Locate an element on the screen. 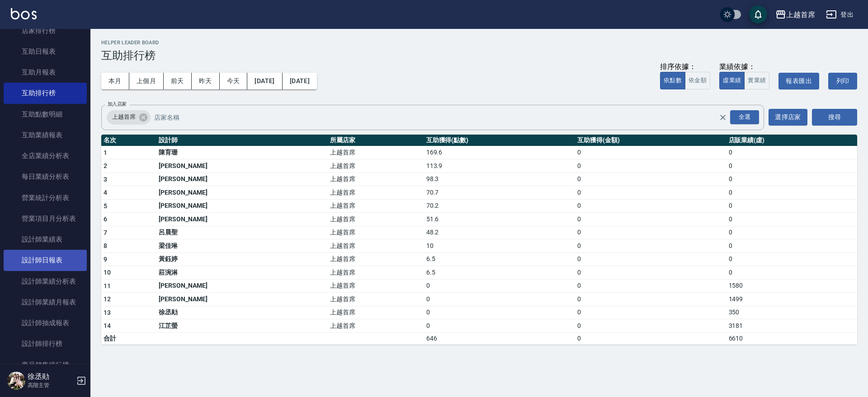 The width and height of the screenshot is (868, 397). a: 互助點數明細 is located at coordinates (45, 114).